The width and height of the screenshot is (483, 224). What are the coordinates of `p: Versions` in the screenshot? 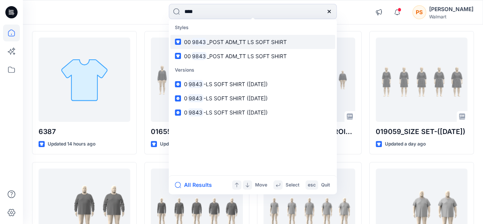 It's located at (253, 70).